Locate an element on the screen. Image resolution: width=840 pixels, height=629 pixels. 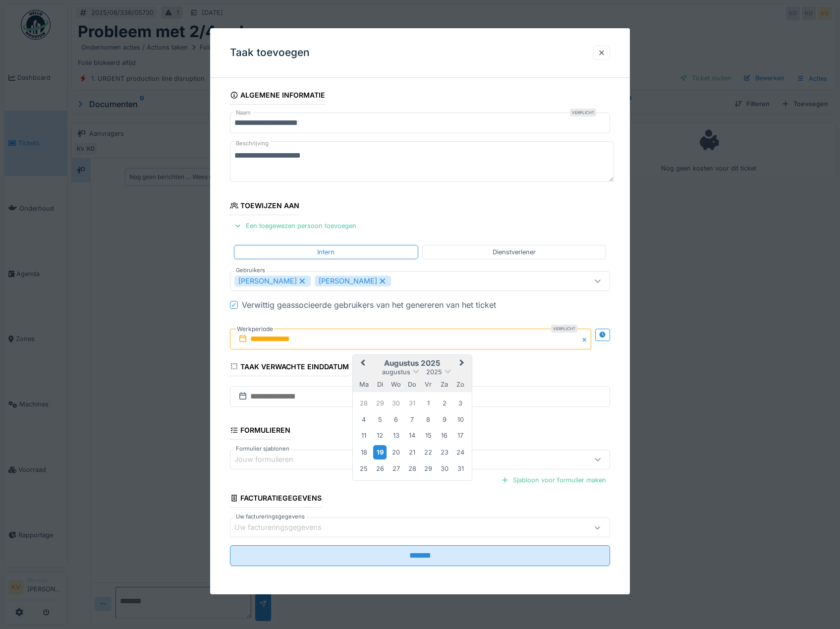
div: Choose maandag 25 augustus 2025 is located at coordinates (364, 469).